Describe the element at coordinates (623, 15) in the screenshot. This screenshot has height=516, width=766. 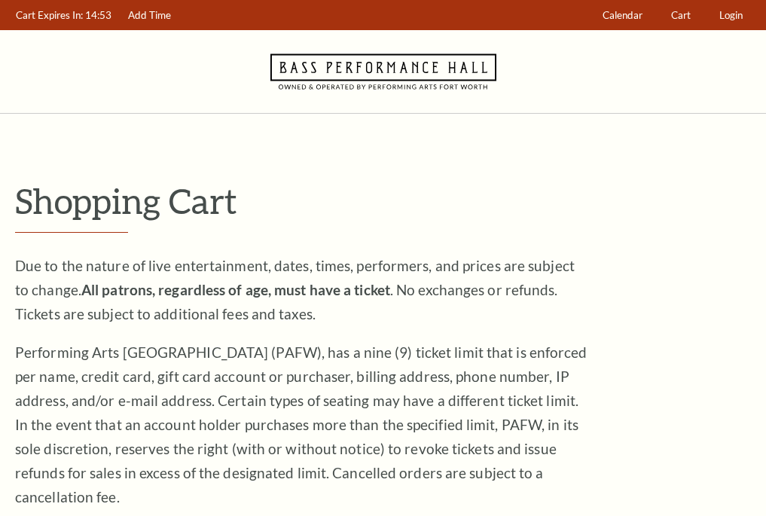
I see `a: Calendar` at that location.